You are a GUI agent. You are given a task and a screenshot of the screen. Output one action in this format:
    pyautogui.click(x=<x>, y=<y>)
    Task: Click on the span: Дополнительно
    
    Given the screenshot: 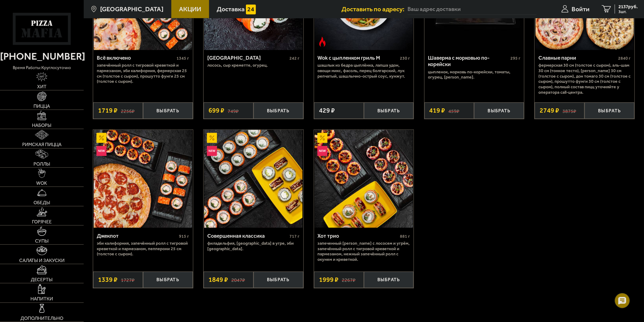 What is the action you would take?
    pyautogui.click(x=42, y=318)
    